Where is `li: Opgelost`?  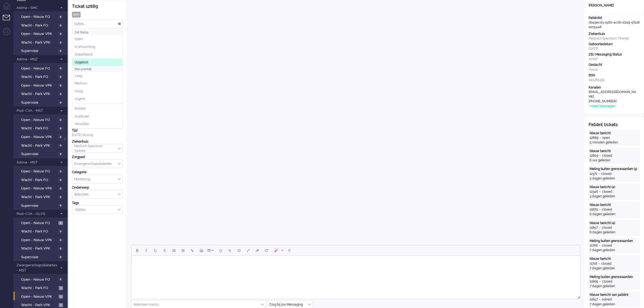 li: Opgelost is located at coordinates (98, 62).